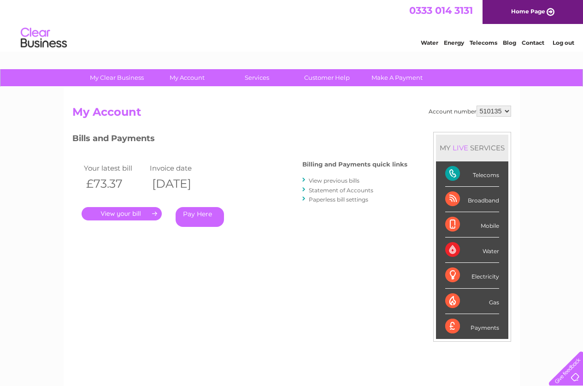 This screenshot has width=583, height=386. Describe the element at coordinates (441, 10) in the screenshot. I see `span: 0333 014 3131` at that location.